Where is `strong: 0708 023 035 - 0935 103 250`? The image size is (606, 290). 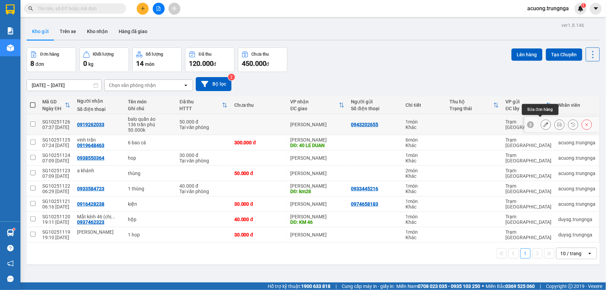
strong: 0708 023 035 - 0935 103 250 is located at coordinates (449, 286).